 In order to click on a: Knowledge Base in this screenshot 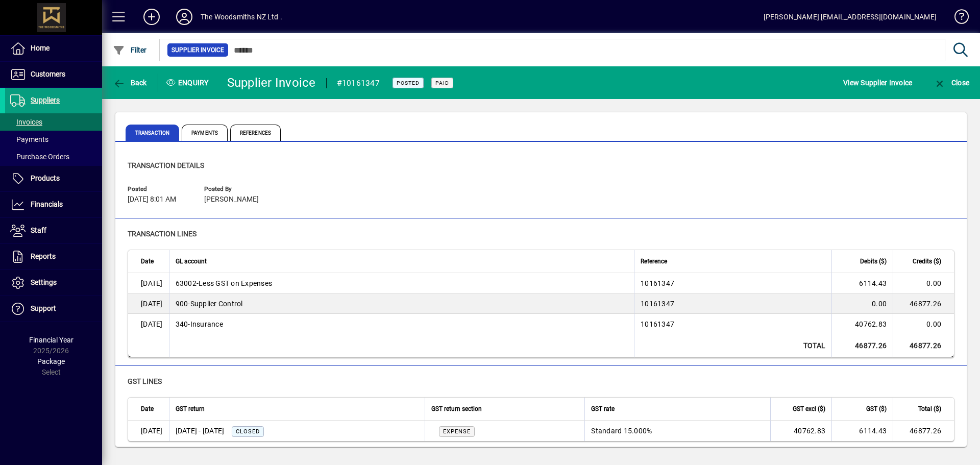, I will do `click(957, 18)`.